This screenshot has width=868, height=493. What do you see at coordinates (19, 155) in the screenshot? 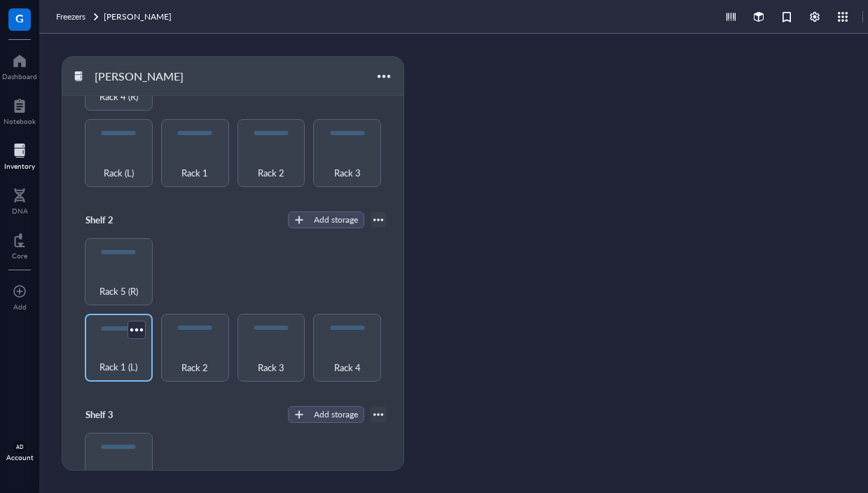
I see `a: Inventory` at bounding box center [19, 155].